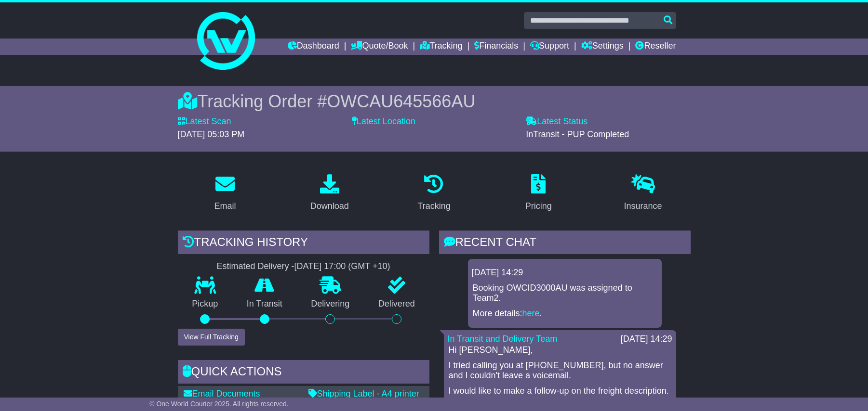  I want to click on a: Insurance, so click(643, 193).